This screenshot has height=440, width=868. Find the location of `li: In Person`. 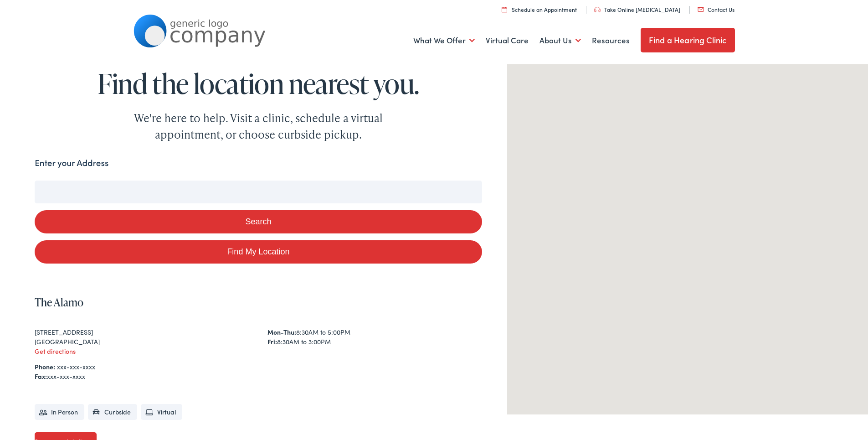

li: In Person is located at coordinates (59, 411).